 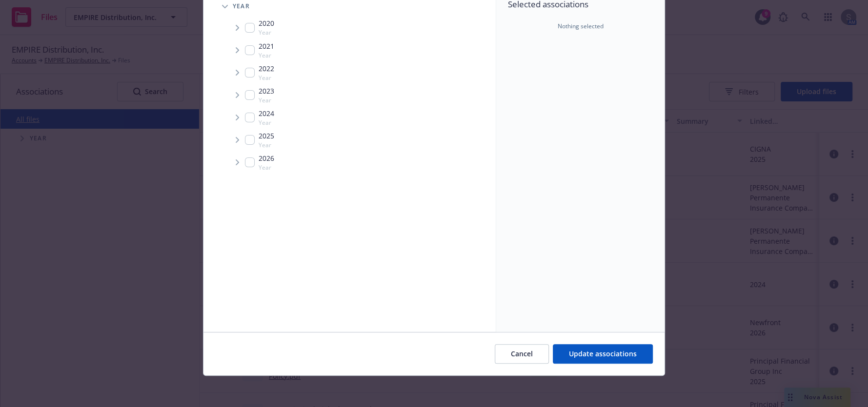 I want to click on span: 2026, so click(x=266, y=158).